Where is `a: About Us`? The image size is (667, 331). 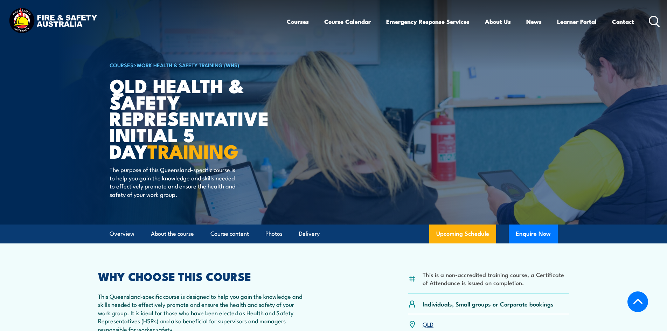 a: About Us is located at coordinates (498, 21).